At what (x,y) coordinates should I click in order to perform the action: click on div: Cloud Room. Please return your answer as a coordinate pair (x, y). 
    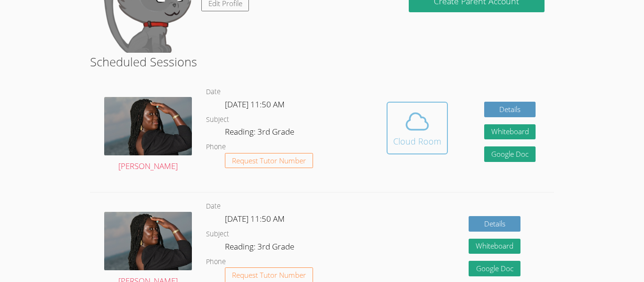
    Looking at the image, I should click on (417, 141).